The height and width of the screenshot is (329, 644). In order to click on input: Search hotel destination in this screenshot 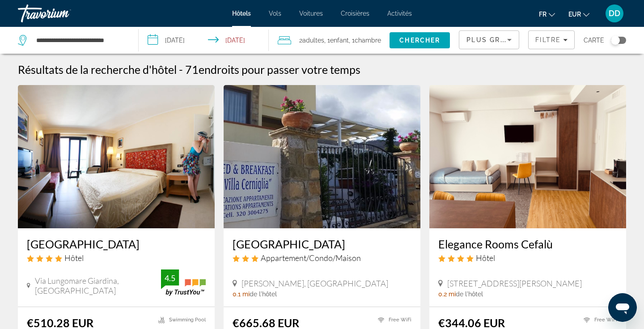, I will do `click(80, 40)`.